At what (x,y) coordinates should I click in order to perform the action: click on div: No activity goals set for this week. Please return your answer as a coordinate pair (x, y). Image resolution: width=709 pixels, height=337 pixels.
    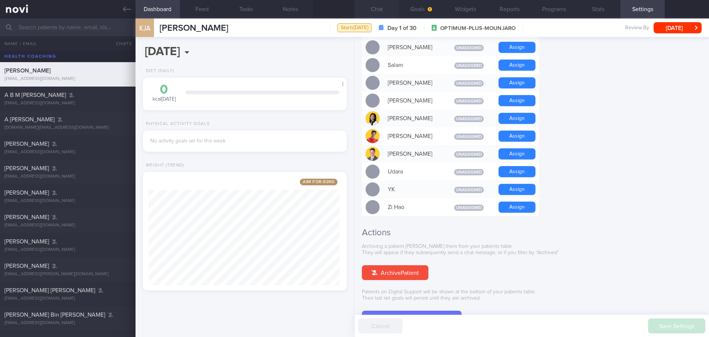
    Looking at the image, I should click on (245, 141).